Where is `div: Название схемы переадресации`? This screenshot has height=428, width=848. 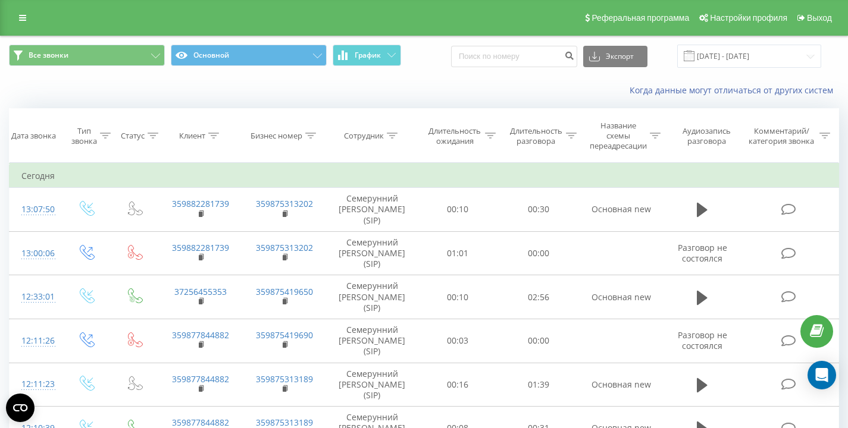
div: Название схемы переадресации is located at coordinates (618, 136).